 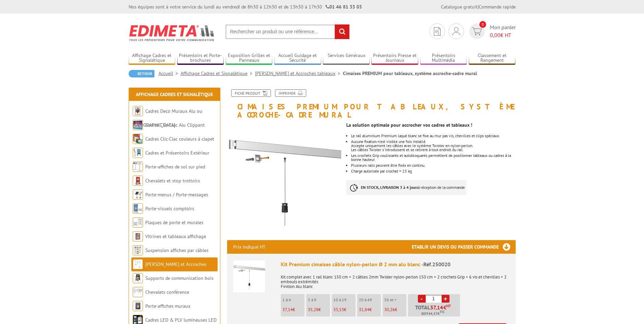 What do you see at coordinates (177, 195) in the screenshot?
I see `a: Porte-menus / Porte-messages` at bounding box center [177, 195].